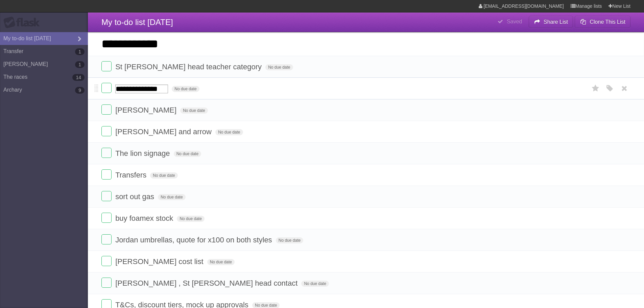 The image size is (644, 308). I want to click on label: Star task, so click(596, 88).